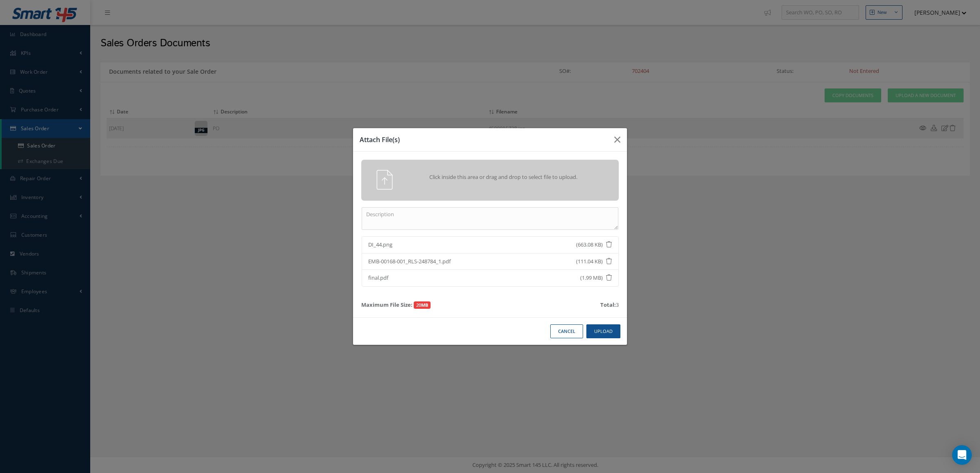 Image resolution: width=980 pixels, height=473 pixels. Describe the element at coordinates (504, 178) in the screenshot. I see `span: Click inside this area or drag and drop to select file to upload.` at that location.